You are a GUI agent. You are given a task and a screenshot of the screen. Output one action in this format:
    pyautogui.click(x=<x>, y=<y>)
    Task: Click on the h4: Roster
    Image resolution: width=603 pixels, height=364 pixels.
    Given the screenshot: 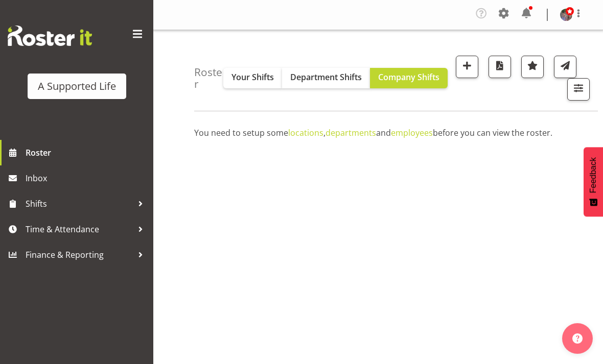 What is the action you would take?
    pyautogui.click(x=208, y=78)
    